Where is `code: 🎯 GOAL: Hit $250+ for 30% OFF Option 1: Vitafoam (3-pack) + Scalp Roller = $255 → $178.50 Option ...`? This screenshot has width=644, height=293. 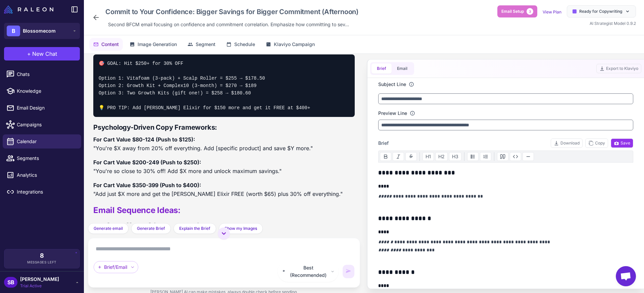
code: 🎯 GOAL: Hit $250+ for 30% OFF Option 1: Vitafoam (3-pack) + Scalp Roller = $255 → $178.50 Option ... is located at coordinates (204, 86).